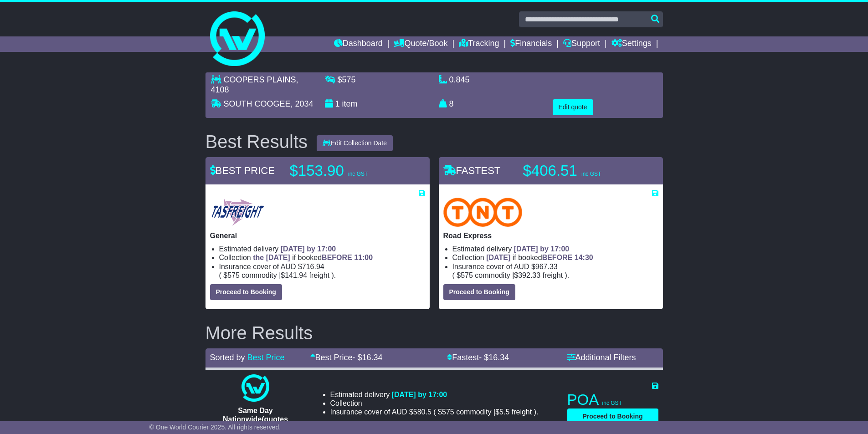  Describe the element at coordinates (313, 266) in the screenshot. I see `span: 716.94` at that location.